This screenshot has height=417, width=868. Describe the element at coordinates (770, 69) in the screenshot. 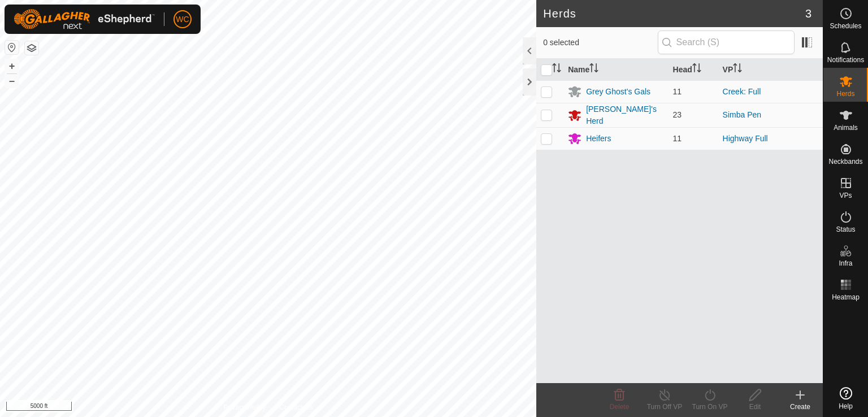

I see `th: VP` at that location.